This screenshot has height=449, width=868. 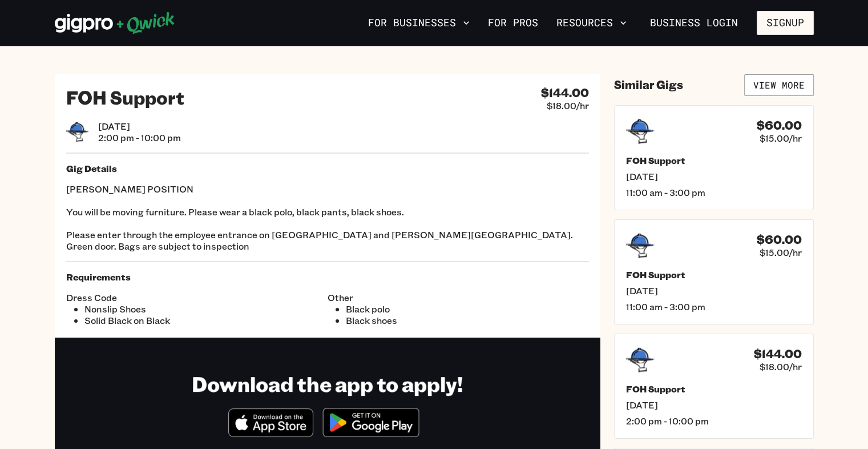 I want to click on li: Black polo, so click(x=468, y=309).